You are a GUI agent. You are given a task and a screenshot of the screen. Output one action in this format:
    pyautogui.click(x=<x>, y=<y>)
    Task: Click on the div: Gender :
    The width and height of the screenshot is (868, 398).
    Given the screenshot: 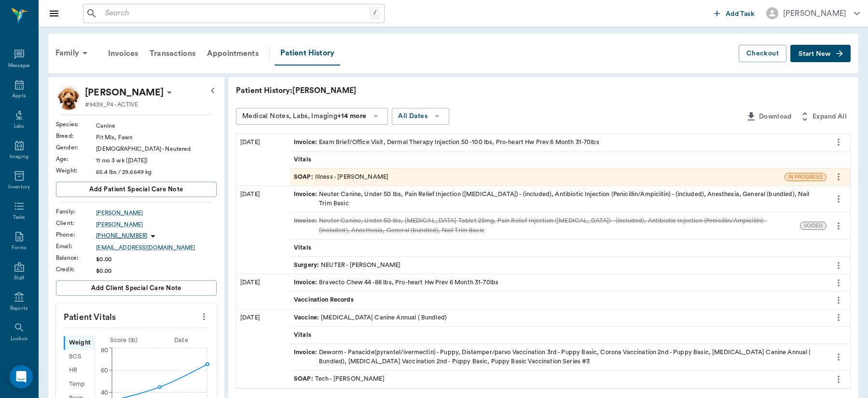 What is the action you would take?
    pyautogui.click(x=76, y=147)
    